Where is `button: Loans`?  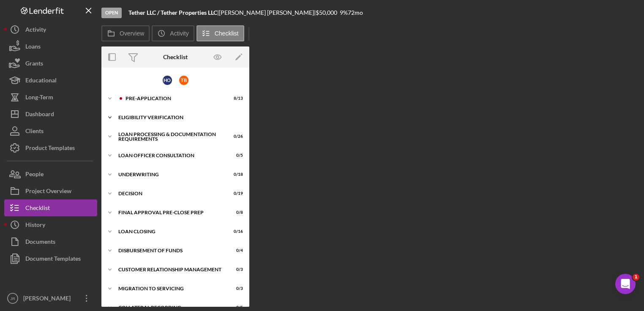 button: Loans is located at coordinates (51, 46).